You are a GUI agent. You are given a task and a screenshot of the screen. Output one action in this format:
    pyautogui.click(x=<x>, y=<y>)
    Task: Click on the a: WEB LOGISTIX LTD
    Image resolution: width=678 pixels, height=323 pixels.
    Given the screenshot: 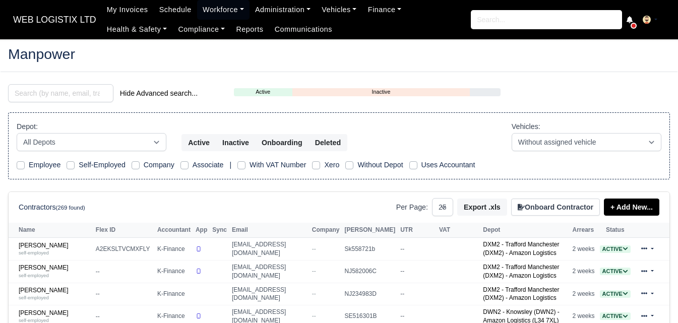 What is the action you would take?
    pyautogui.click(x=54, y=20)
    